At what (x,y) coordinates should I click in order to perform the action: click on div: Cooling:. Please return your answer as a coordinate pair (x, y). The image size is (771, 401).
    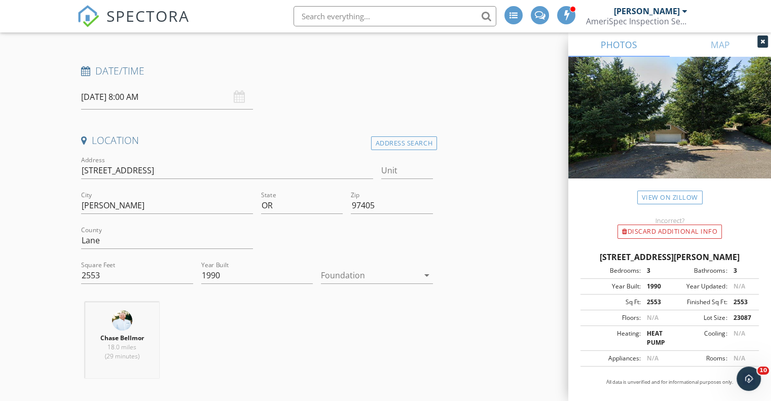
    Looking at the image, I should click on (698, 338).